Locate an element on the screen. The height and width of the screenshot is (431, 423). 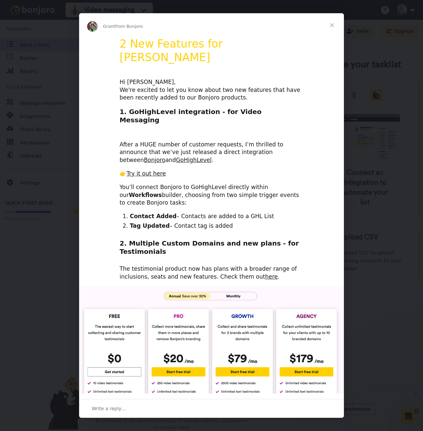
img: Profile image for Grant is located at coordinates (92, 26).